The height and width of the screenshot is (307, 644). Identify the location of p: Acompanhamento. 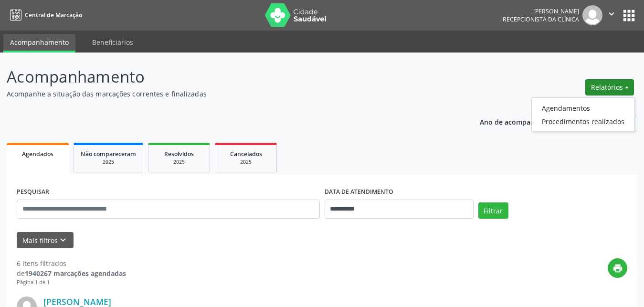
(227, 77).